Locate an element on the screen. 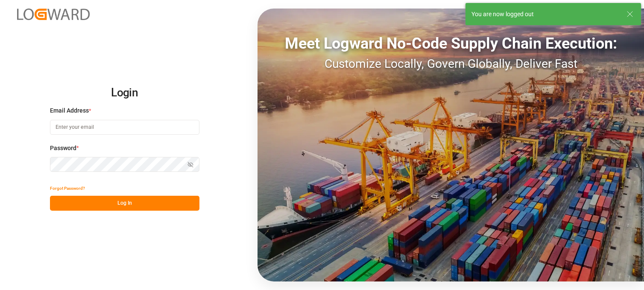 This screenshot has height=290, width=644. h2: Login is located at coordinates (125, 93).